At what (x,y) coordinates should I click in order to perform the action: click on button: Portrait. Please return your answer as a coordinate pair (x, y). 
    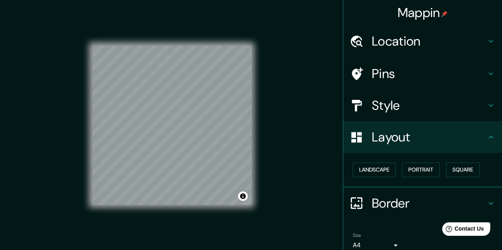
    Looking at the image, I should click on (421, 170).